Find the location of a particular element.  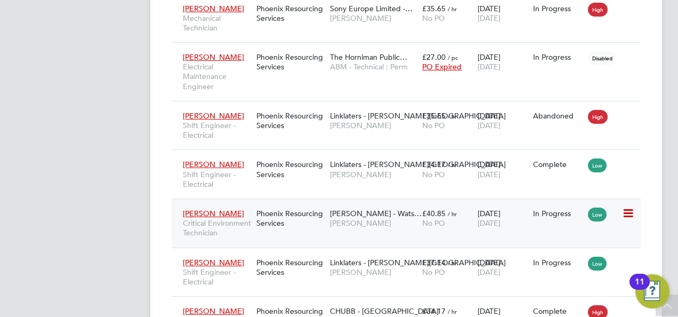

span: Mechanical Technician is located at coordinates (217, 23).